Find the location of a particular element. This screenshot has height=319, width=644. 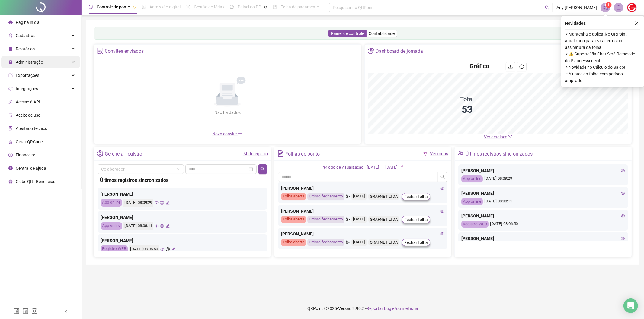

span: Integrações is located at coordinates (27, 89).